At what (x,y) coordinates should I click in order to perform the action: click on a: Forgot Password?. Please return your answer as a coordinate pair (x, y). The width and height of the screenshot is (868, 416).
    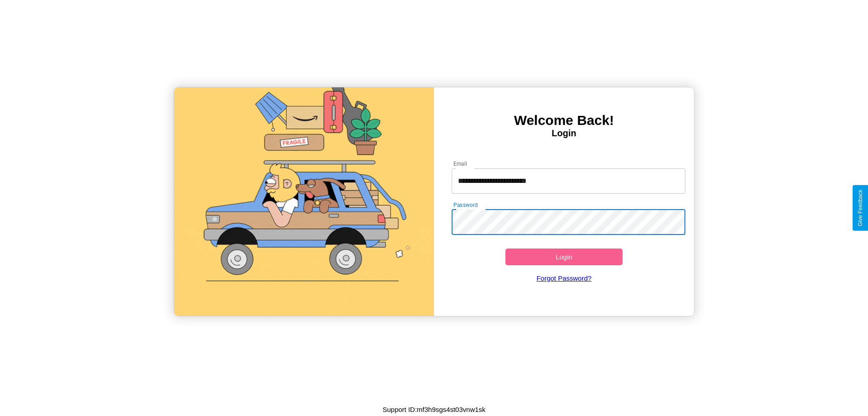
    Looking at the image, I should click on (564, 278).